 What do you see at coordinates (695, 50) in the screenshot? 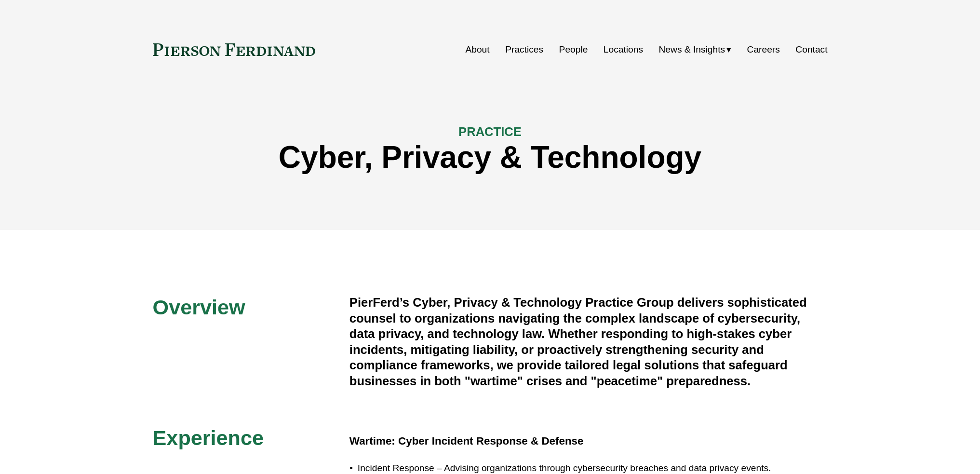
I see `a: folder dropdown` at bounding box center [695, 50].